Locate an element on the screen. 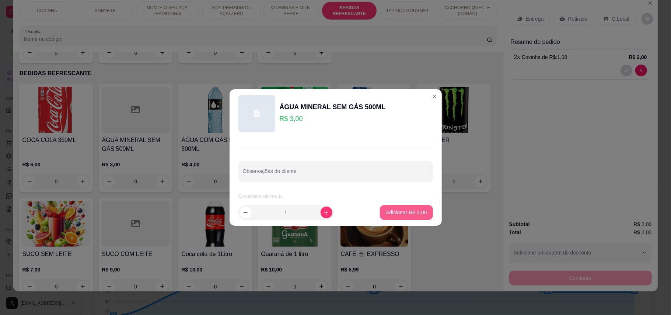 This screenshot has height=315, width=671. article: Quantidade mínima 1x is located at coordinates (336, 196).